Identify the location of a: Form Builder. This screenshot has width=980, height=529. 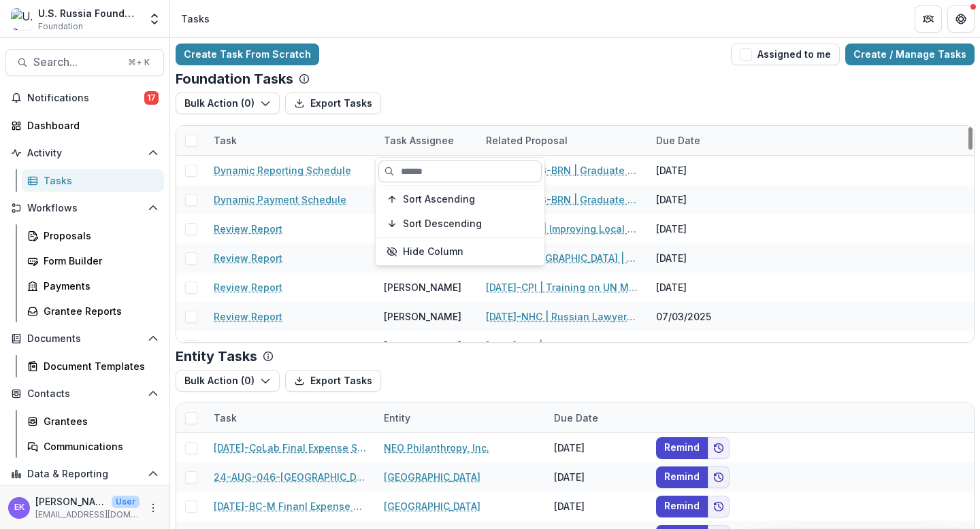
(92, 261).